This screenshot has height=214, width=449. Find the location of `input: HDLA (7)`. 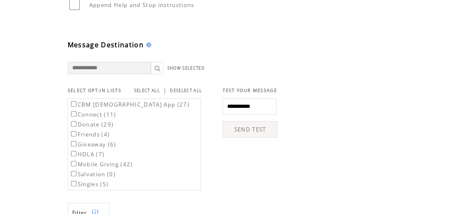

input: HDLA (7) is located at coordinates (73, 154).